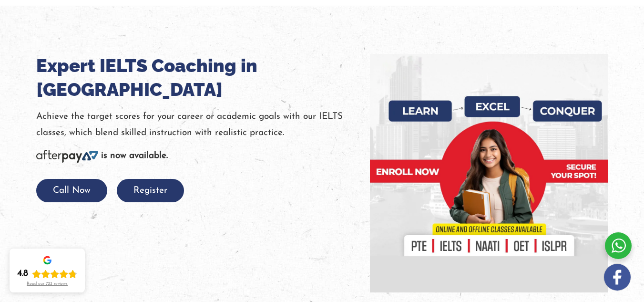 The image size is (644, 302). What do you see at coordinates (150, 190) in the screenshot?
I see `button: Register` at bounding box center [150, 190].